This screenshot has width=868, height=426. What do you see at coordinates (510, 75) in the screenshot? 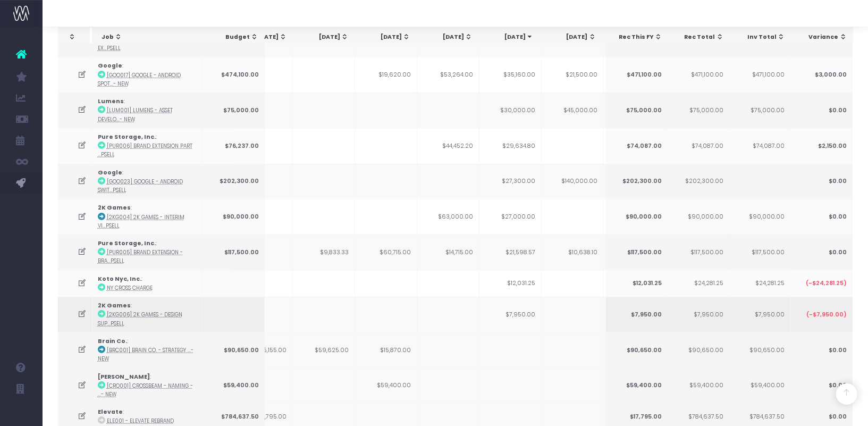
I see `td: $35,160.00` at bounding box center [510, 75].